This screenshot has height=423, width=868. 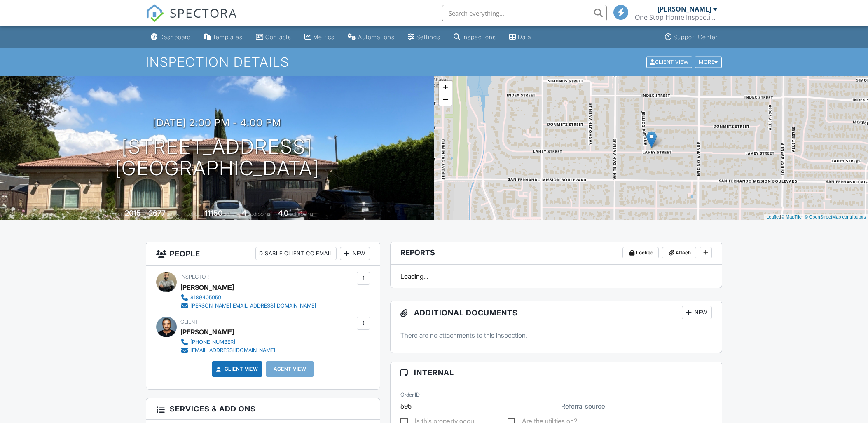 What do you see at coordinates (428, 37) in the screenshot?
I see `div: Settings` at bounding box center [428, 37].